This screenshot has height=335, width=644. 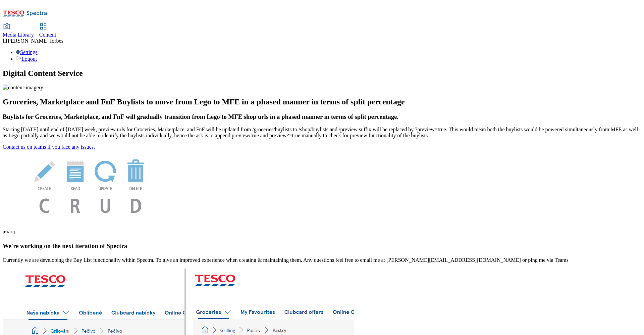 What do you see at coordinates (48, 35) in the screenshot?
I see `span: Content` at bounding box center [48, 35].